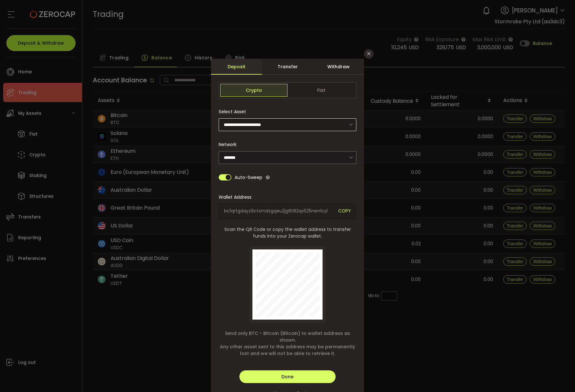  Describe the element at coordinates (288, 376) in the screenshot. I see `span: Done` at that location.